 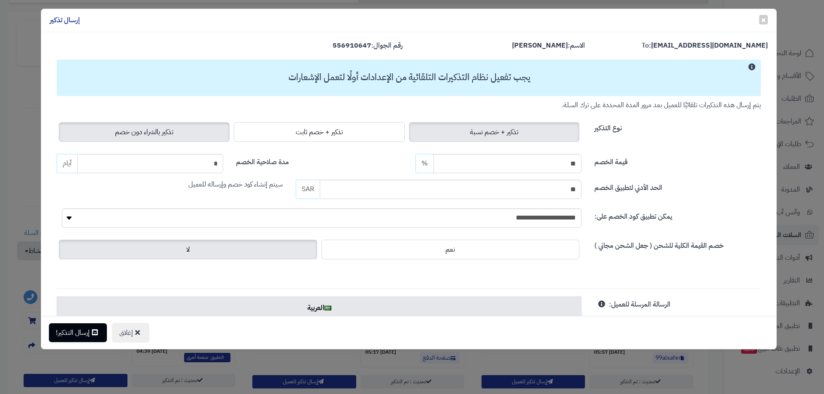 I want to click on span: SAR, so click(x=308, y=189).